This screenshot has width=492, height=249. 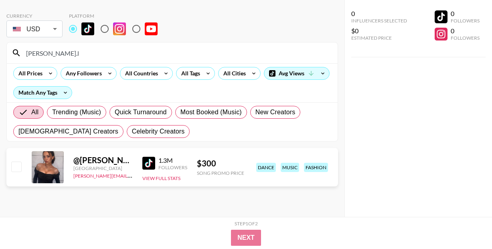 I want to click on div: Song Promo Price, so click(x=221, y=173).